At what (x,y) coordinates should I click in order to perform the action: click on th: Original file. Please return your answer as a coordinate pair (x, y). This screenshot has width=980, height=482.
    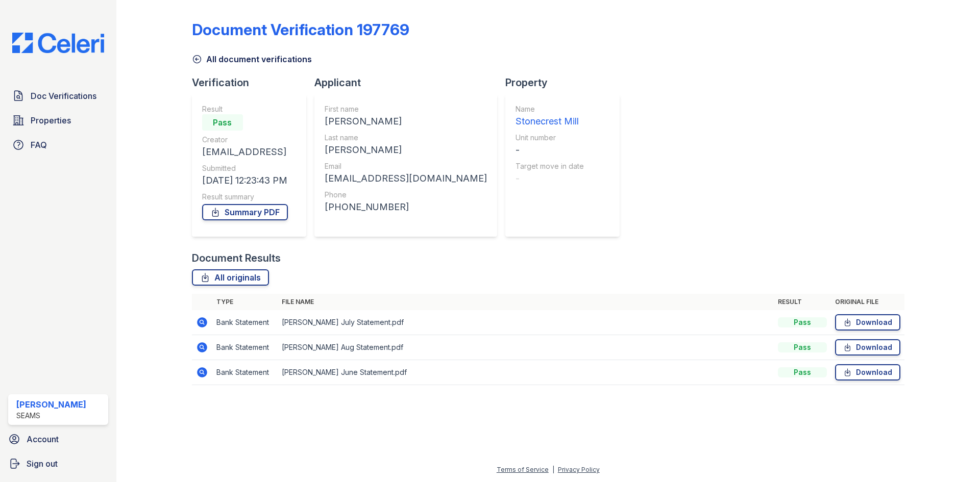
    Looking at the image, I should click on (867, 302).